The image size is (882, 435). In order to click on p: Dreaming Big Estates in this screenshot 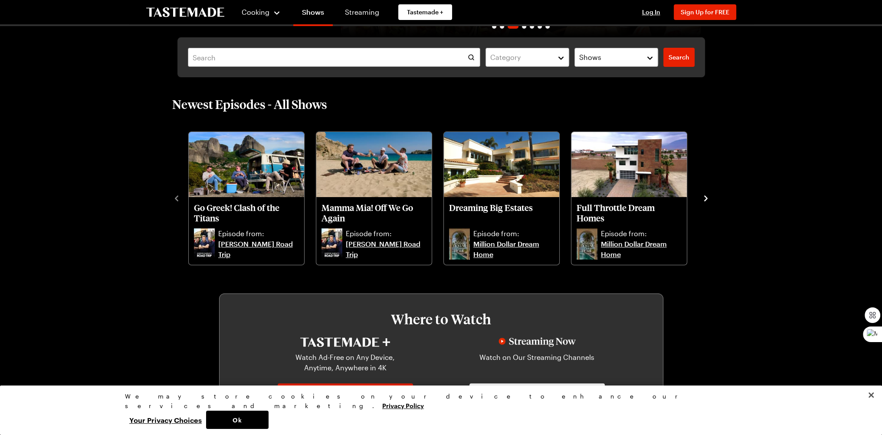, I will do `click(501, 213)`.